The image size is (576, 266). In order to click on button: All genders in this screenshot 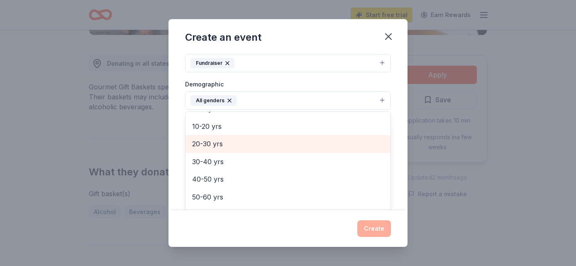, I will do `click(288, 100)`.